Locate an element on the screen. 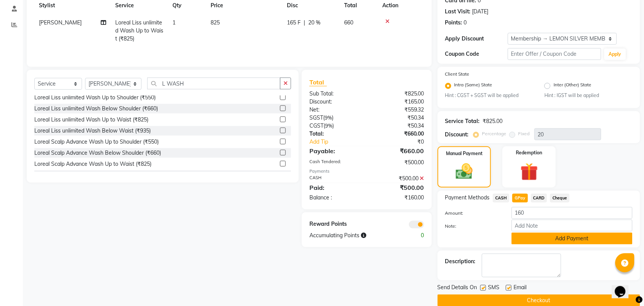 This screenshot has width=644, height=306. input: Add Note is located at coordinates (572, 225).